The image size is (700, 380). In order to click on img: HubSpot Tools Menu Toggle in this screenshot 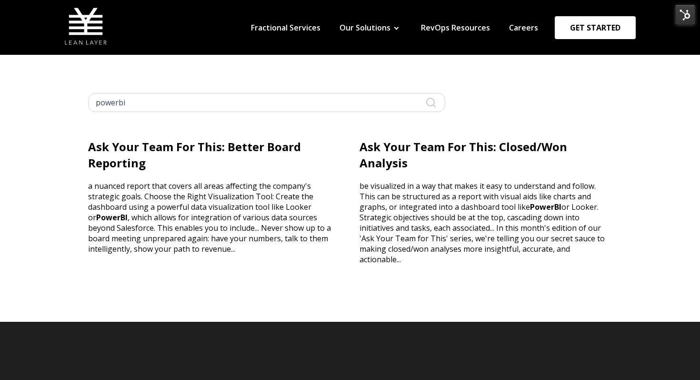, I will do `click(685, 15)`.